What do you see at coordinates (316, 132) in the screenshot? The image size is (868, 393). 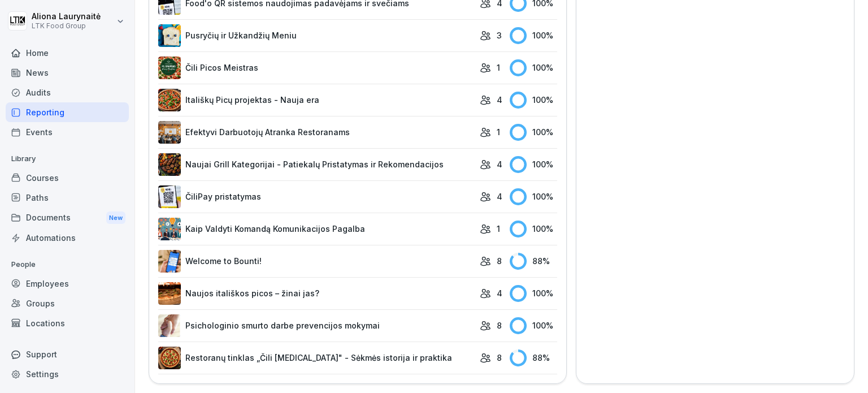 I see `a: Efektyvi Darbuotojų Atranka Restoranams` at bounding box center [316, 132].